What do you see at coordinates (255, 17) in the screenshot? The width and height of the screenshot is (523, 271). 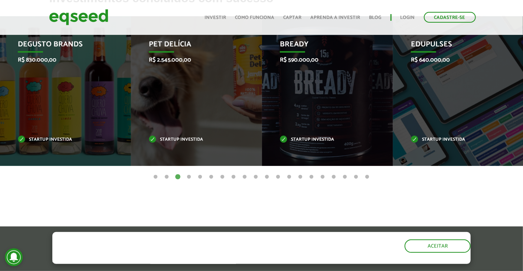 I see `a: Como funciona` at bounding box center [255, 17].